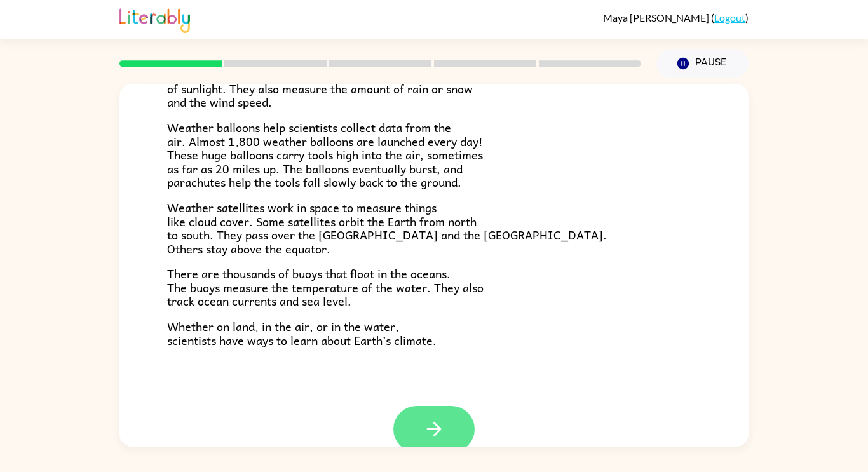  Describe the element at coordinates (702, 63) in the screenshot. I see `button: Pause` at that location.